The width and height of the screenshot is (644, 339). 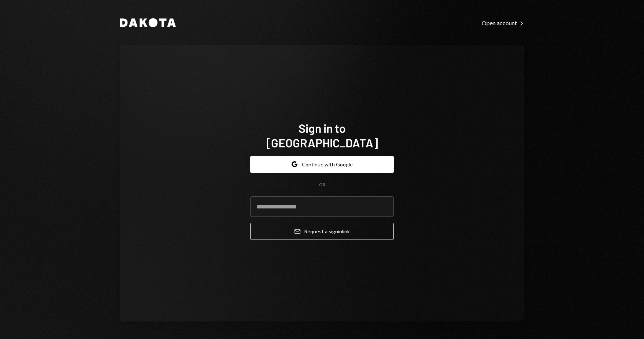 I want to click on a: Open account, so click(x=503, y=23).